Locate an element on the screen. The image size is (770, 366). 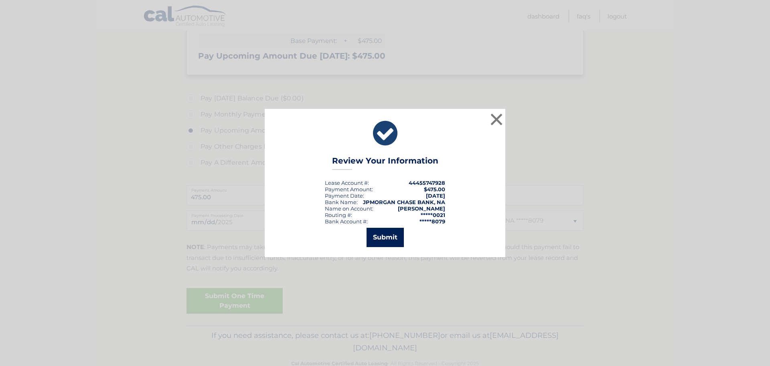
div: Name on Account: is located at coordinates (349, 208).